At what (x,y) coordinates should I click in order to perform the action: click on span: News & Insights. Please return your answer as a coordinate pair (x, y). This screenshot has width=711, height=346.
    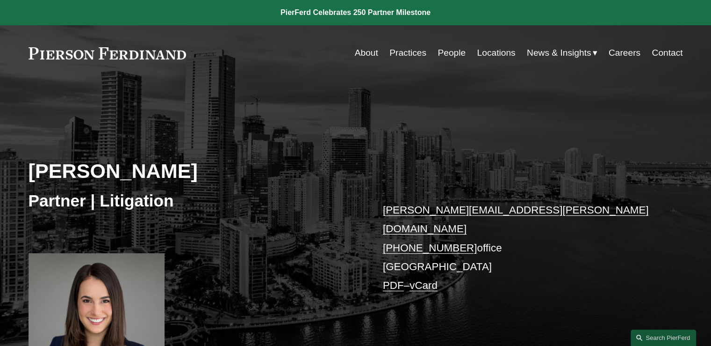
    Looking at the image, I should click on (559, 53).